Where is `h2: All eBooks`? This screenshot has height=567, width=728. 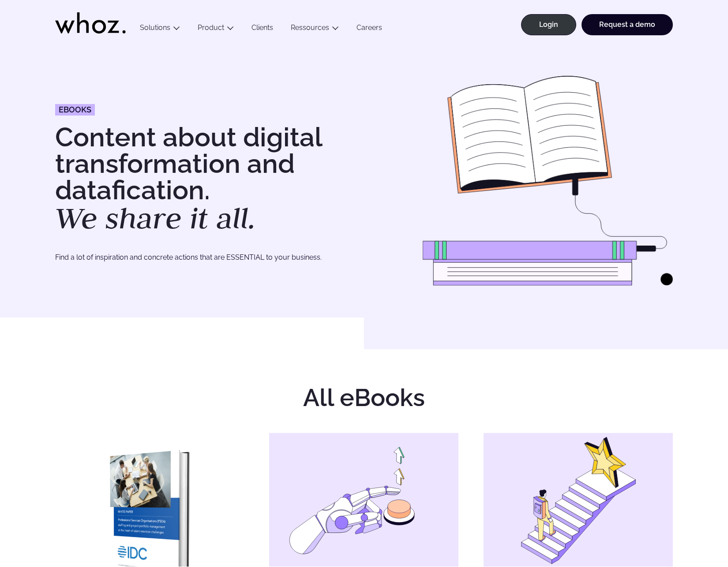
h2: All eBooks is located at coordinates (364, 398).